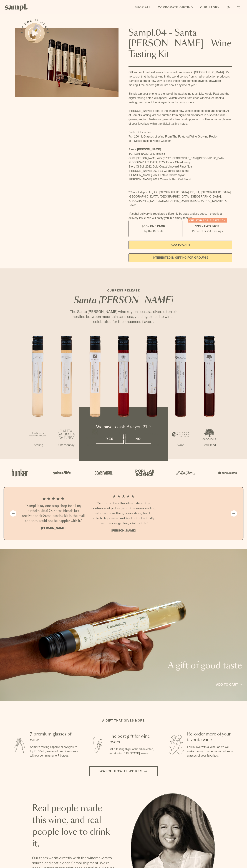  I want to click on li: 4 / 7, so click(124, 397).